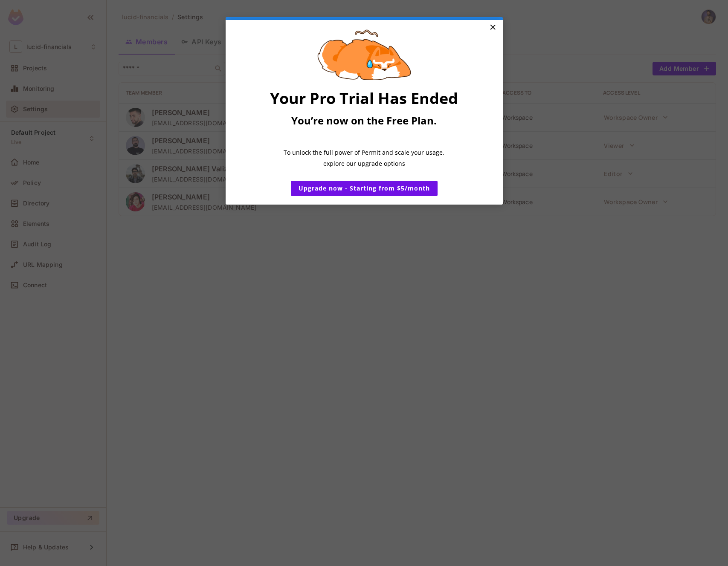  What do you see at coordinates (364, 18) in the screenshot?
I see `div: current step` at bounding box center [364, 18].